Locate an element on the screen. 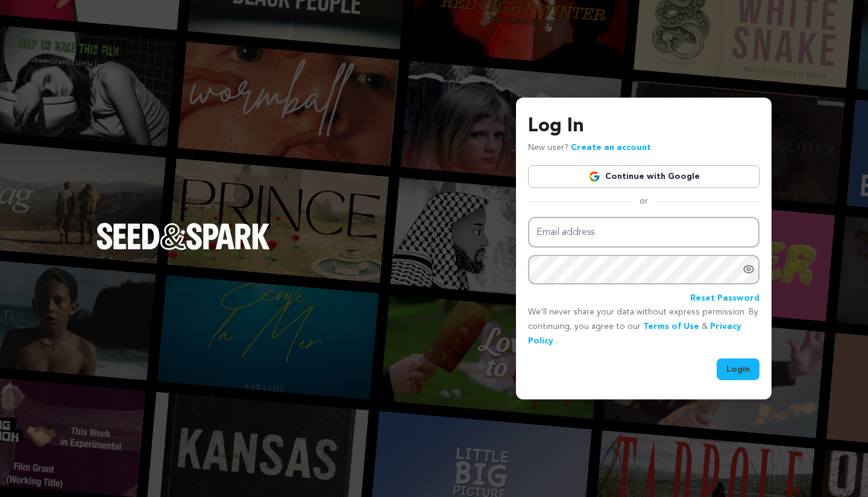 This screenshot has height=497, width=868. a: Reset Password is located at coordinates (725, 299).